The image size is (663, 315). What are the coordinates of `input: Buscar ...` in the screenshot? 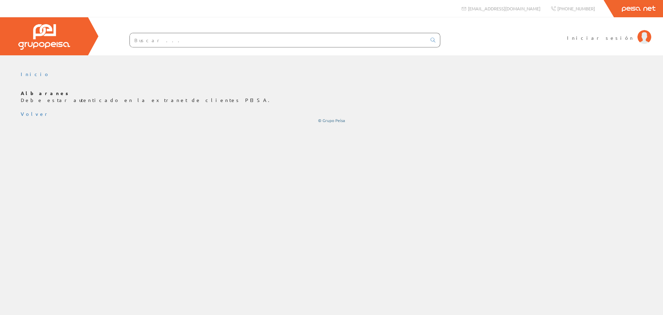 It's located at (278, 40).